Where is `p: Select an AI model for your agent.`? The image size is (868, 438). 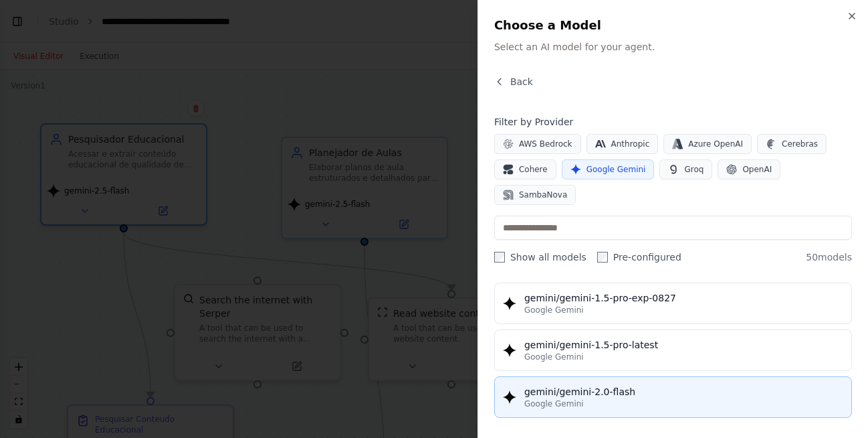
p: Select an AI model for your agent. is located at coordinates (672, 47).